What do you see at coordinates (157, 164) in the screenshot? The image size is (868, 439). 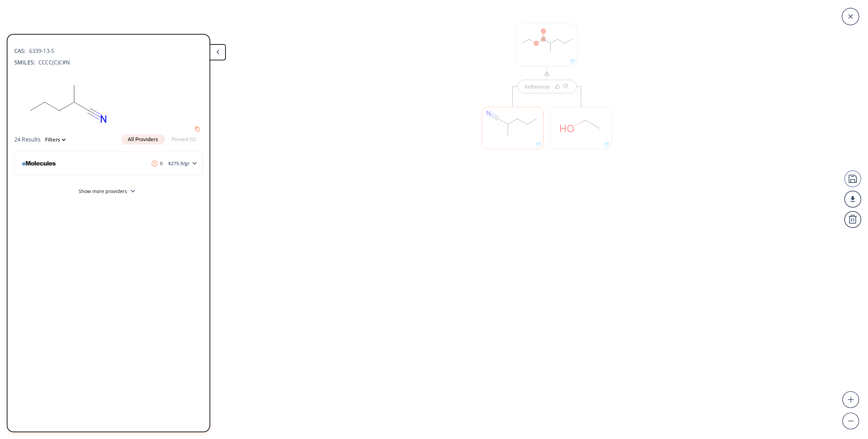 I see `span: 0` at bounding box center [157, 164].